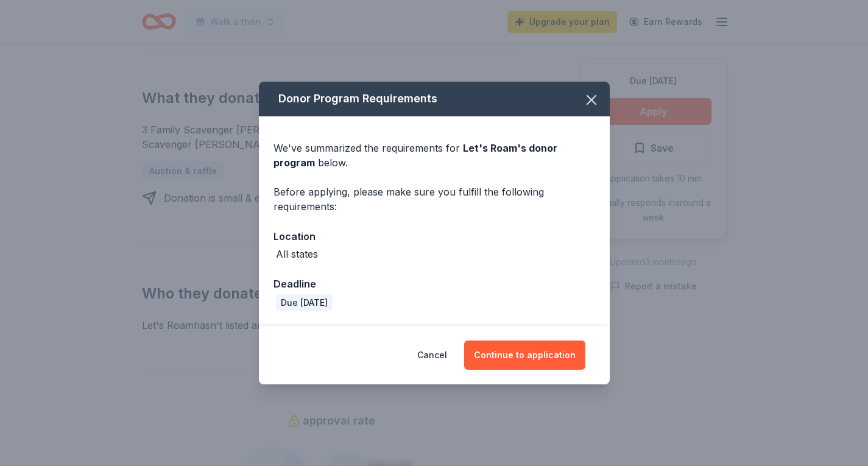 Image resolution: width=868 pixels, height=466 pixels. What do you see at coordinates (297, 254) in the screenshot?
I see `div: All states` at bounding box center [297, 254].